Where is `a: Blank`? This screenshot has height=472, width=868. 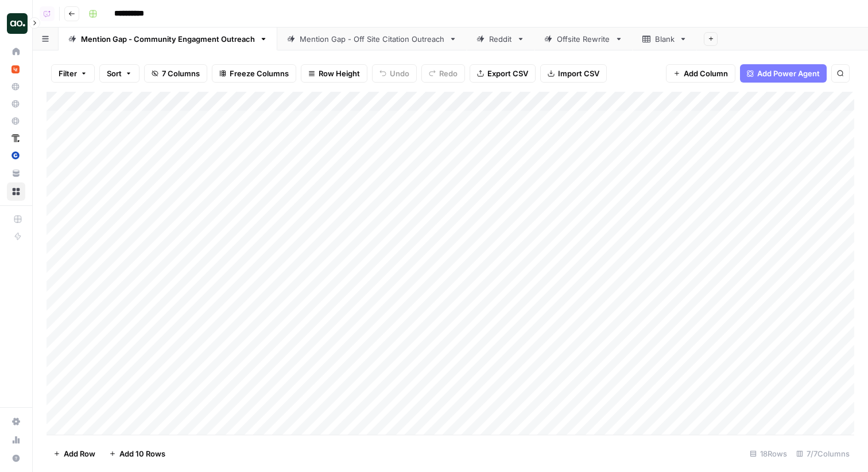
a: Blank is located at coordinates (665, 39).